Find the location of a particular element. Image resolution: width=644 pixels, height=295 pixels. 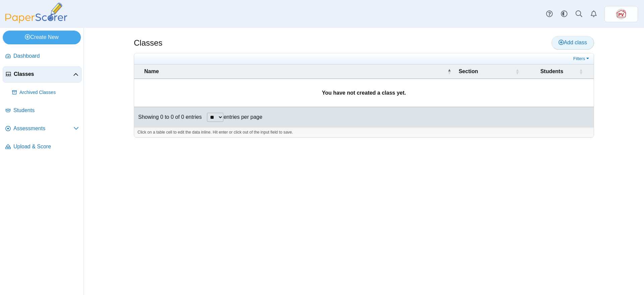

span: Assessments is located at coordinates (43, 129).